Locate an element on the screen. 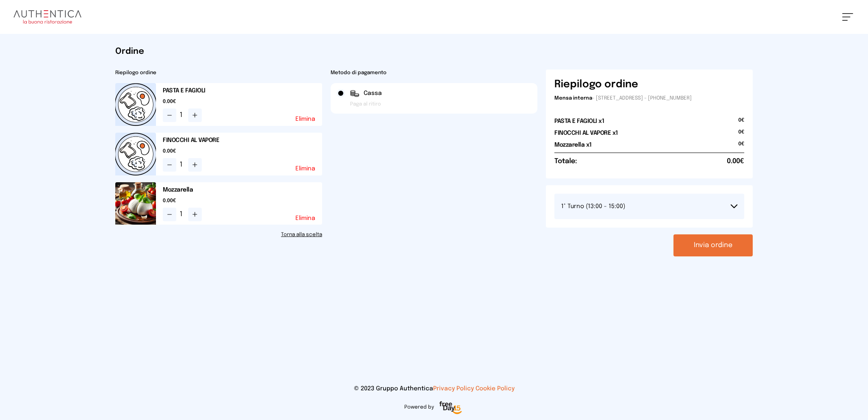 This screenshot has width=868, height=420. h6: Totale: is located at coordinates (565, 161).